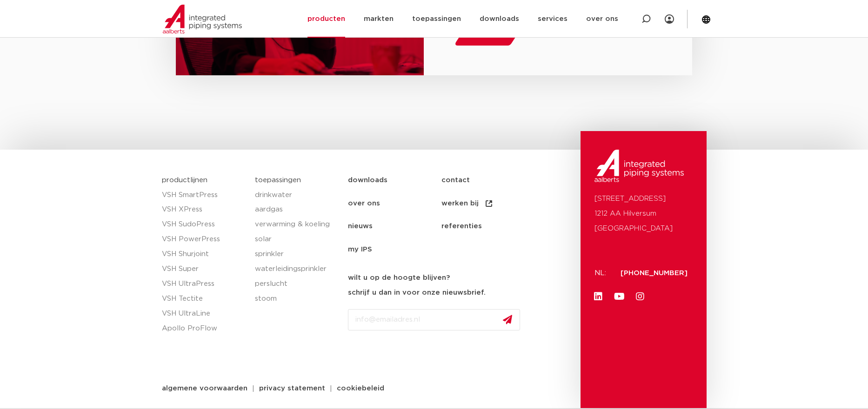 Image resolution: width=868 pixels, height=409 pixels. What do you see at coordinates (508, 319) in the screenshot?
I see `img: send.svg` at bounding box center [508, 319].